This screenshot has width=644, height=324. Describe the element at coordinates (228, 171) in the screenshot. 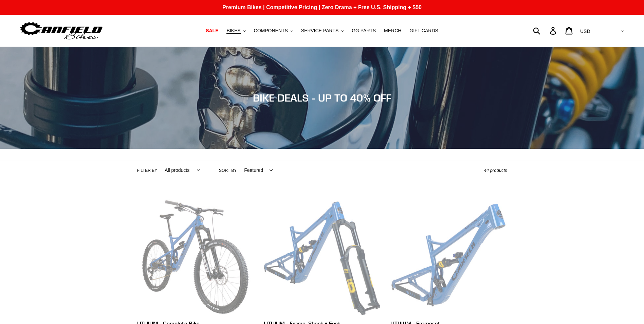

I see `label: Sort by` at that location.